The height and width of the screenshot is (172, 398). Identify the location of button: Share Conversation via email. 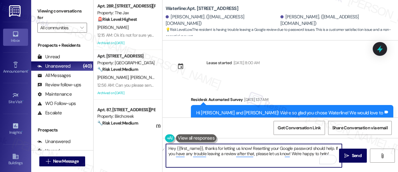
(360, 128).